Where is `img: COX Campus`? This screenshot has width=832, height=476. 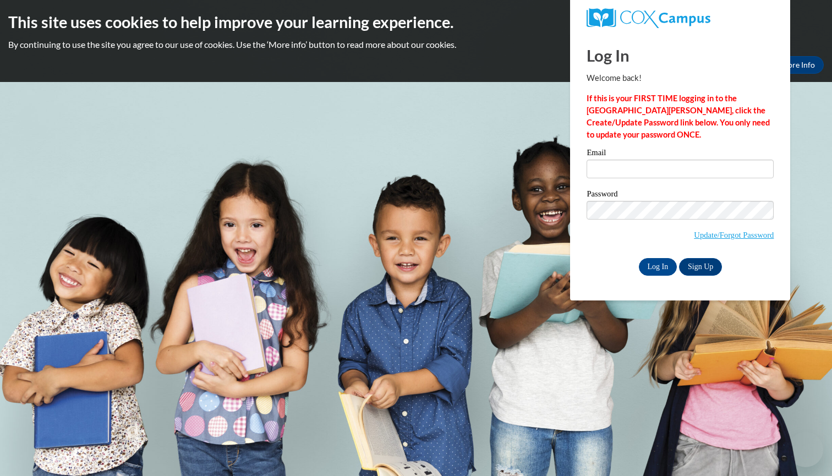
img: COX Campus is located at coordinates (649, 18).